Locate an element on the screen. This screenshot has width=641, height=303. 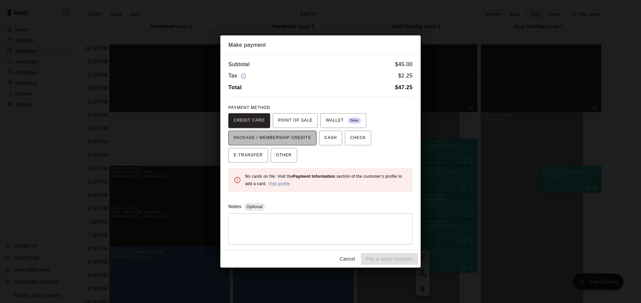
button: PACKAGE / MEMBERSHIP CREDITS is located at coordinates (272, 138).